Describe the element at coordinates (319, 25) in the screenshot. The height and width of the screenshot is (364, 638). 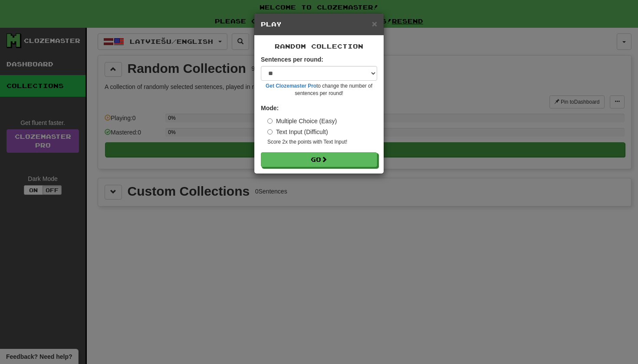
I see `h5: Play` at that location.